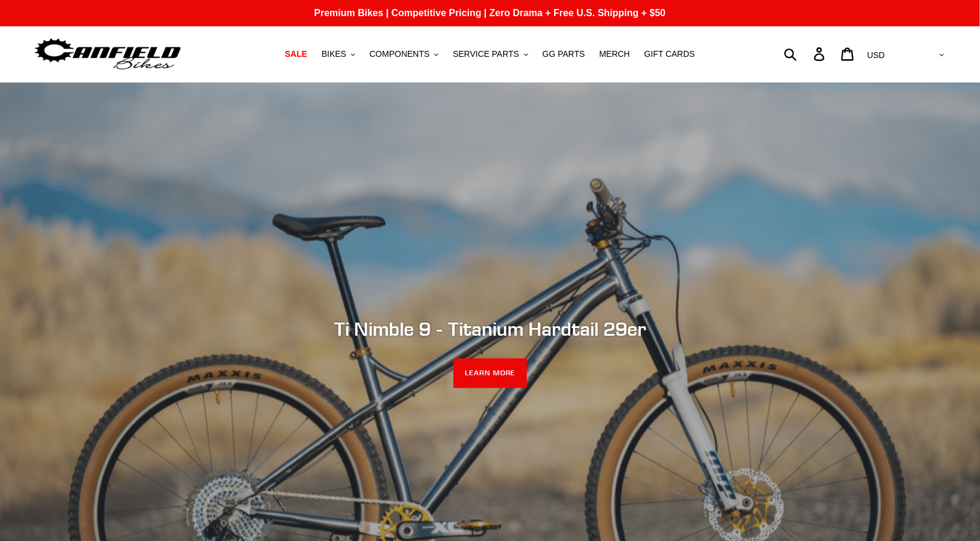 This screenshot has height=541, width=980. What do you see at coordinates (486, 54) in the screenshot?
I see `span: SERVICE PARTS` at bounding box center [486, 54].